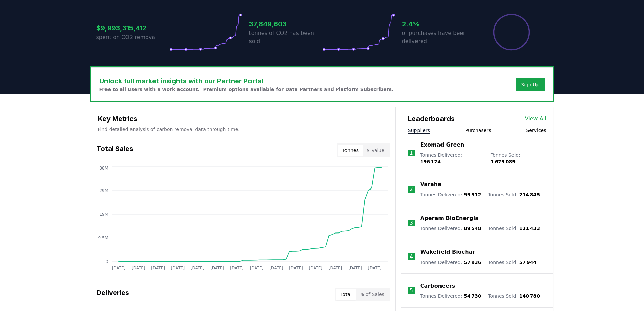 The height and width of the screenshot is (311, 644). Describe the element at coordinates (103, 238) in the screenshot. I see `tspan: 9.5M` at that location.